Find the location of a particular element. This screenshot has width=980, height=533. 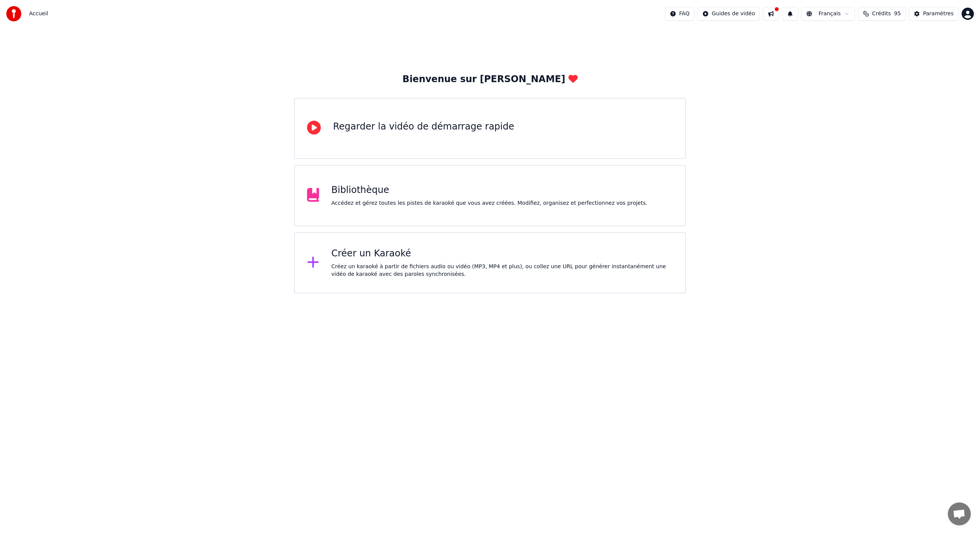

div: Ouvrir le chat is located at coordinates (959, 514).